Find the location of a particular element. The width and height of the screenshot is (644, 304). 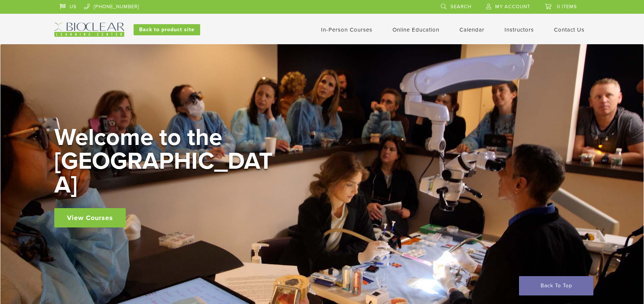

span: Search is located at coordinates (461, 7).